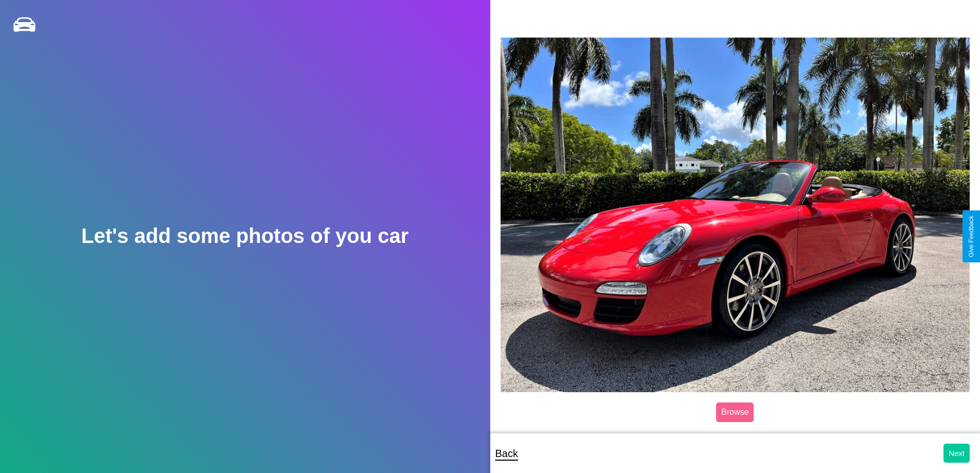  I want to click on div: Give Feedback, so click(971, 236).